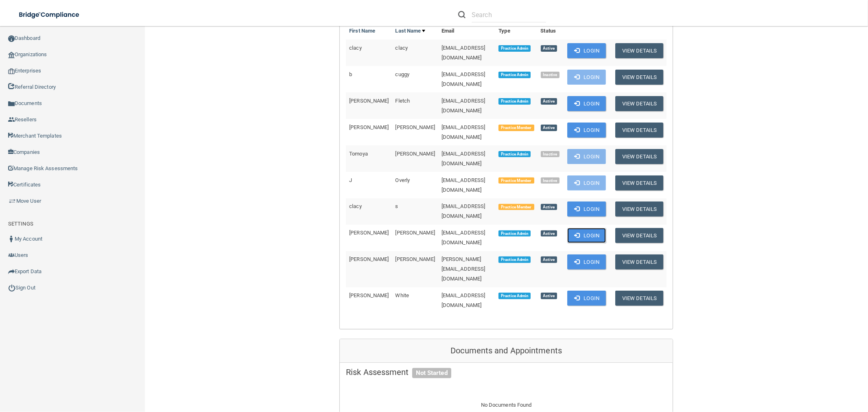 The width and height of the screenshot is (868, 412). I want to click on span: Fletch, so click(403, 101).